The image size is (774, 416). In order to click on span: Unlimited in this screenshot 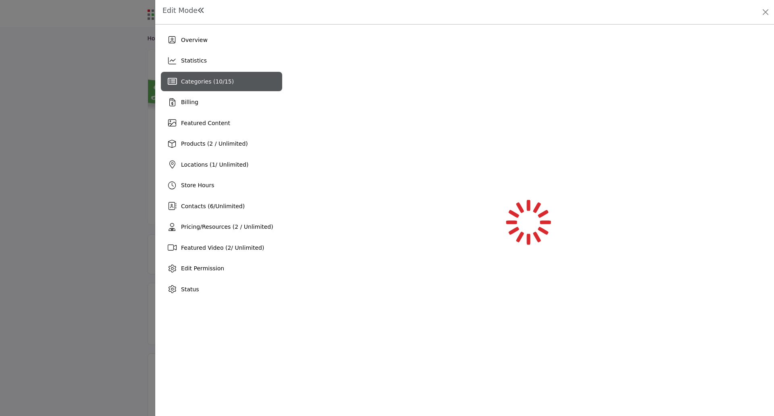, I will do `click(229, 206)`.